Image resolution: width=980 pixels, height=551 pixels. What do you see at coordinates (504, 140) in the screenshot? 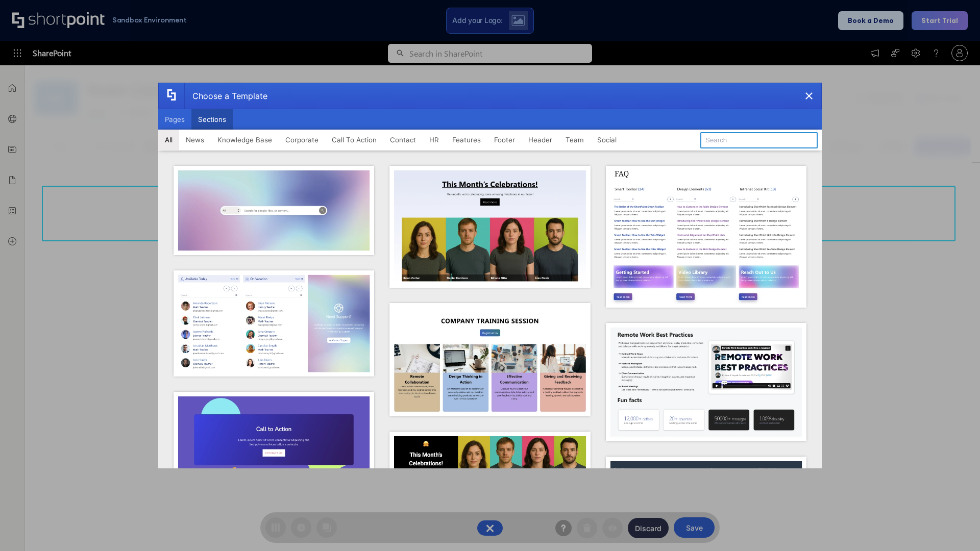
I see `button: Footer` at bounding box center [504, 140].